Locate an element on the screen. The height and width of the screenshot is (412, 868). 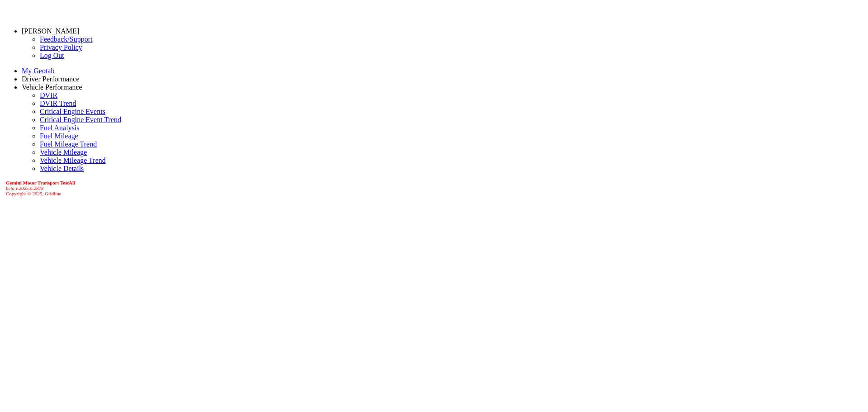
a: DVIR Trend is located at coordinates (58, 103).